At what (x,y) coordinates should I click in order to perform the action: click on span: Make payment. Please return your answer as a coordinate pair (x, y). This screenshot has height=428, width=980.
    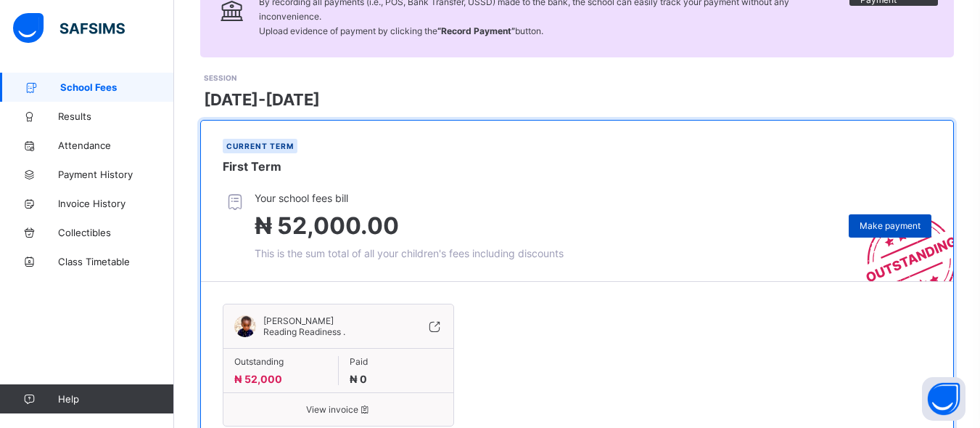
    Looking at the image, I should click on (890, 225).